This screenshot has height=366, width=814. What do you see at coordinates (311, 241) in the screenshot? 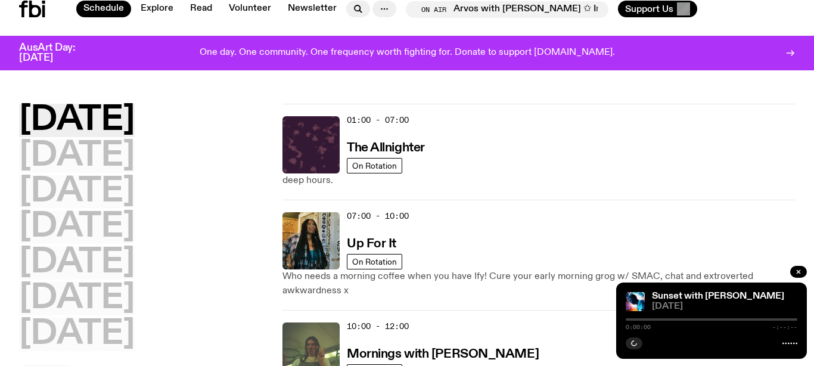
I see `img: Ify - a Brown Skin girl with black braided twists, looking up to the side with her tongue stickin...` at bounding box center [311, 241].